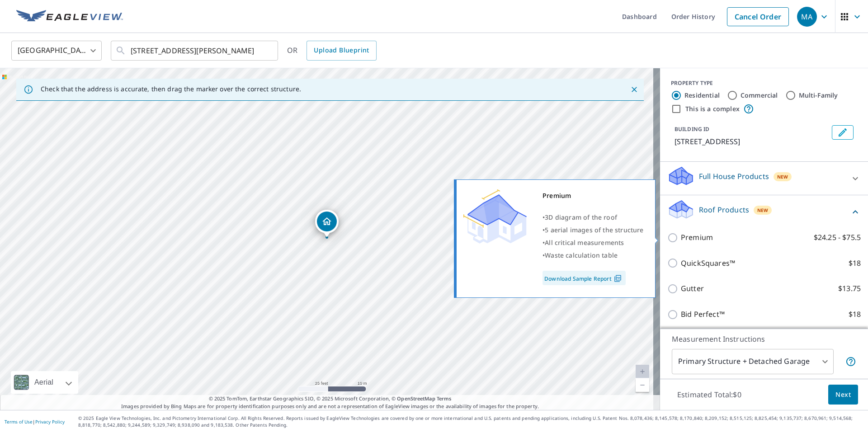 This screenshot has height=433, width=868. Describe the element at coordinates (764, 339) in the screenshot. I see `p: Measurement Instructions` at that location.